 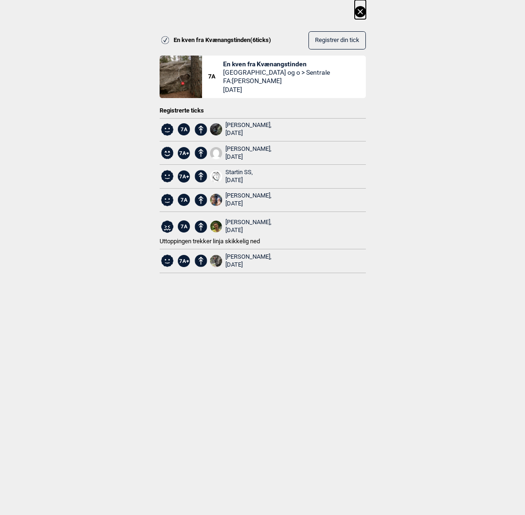 I want to click on div: Startin SS,, so click(x=239, y=176).